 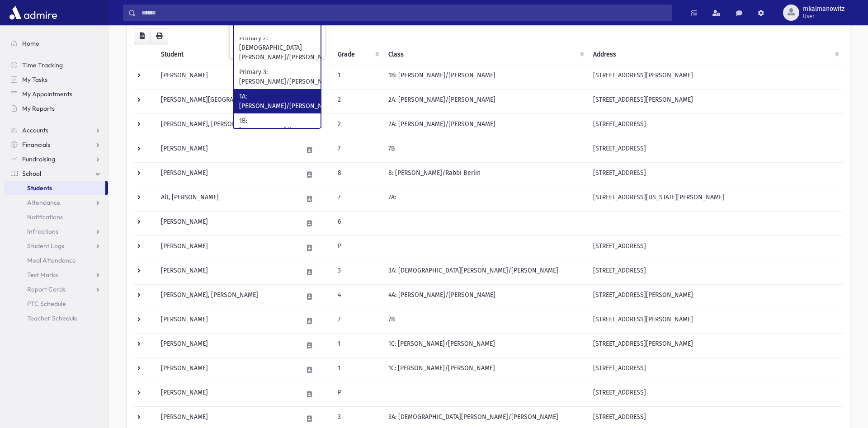 I want to click on span: Teacher Schedule, so click(x=53, y=318).